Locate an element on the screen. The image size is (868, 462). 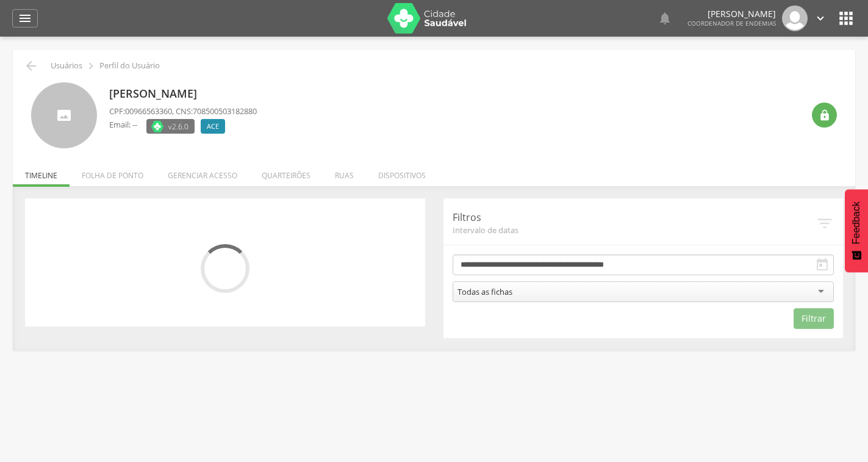
p: Usuários is located at coordinates (66, 66).